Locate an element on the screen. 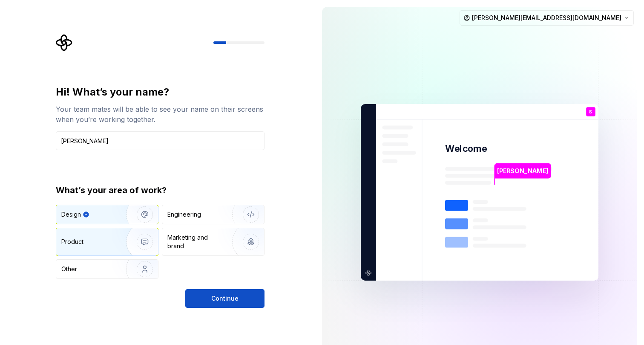  div: Engineering is located at coordinates (184, 214).